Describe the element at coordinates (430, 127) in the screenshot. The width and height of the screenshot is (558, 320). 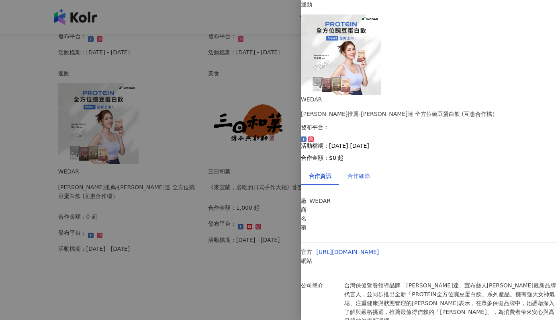
I see `p: 發布平台：` at that location.